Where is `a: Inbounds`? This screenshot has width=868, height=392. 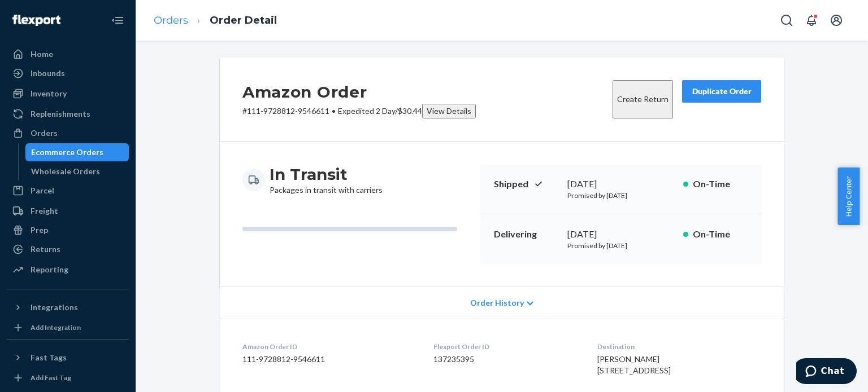
a: Inbounds is located at coordinates (68, 73).